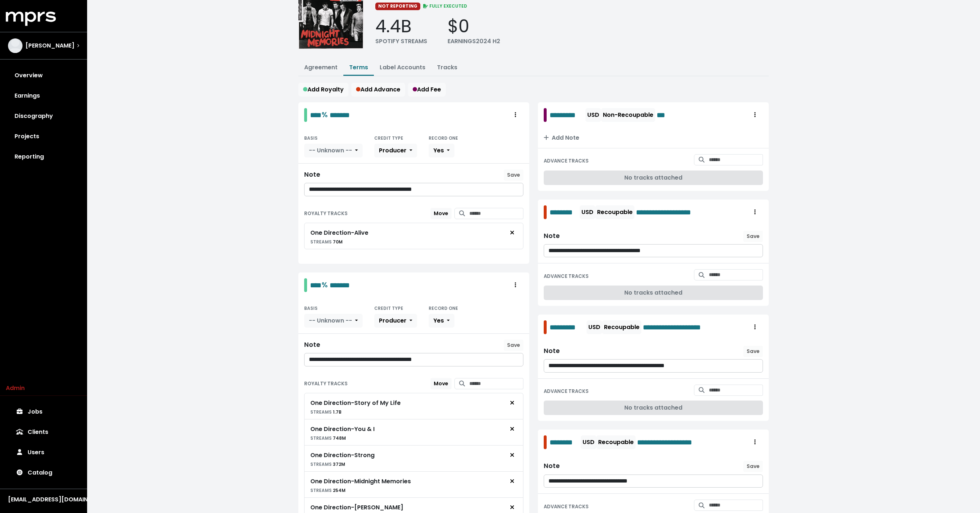 Image resolution: width=980 pixels, height=513 pixels. Describe the element at coordinates (497, 384) in the screenshot. I see `input: Search for tracks by title and link them to this royalty` at that location.